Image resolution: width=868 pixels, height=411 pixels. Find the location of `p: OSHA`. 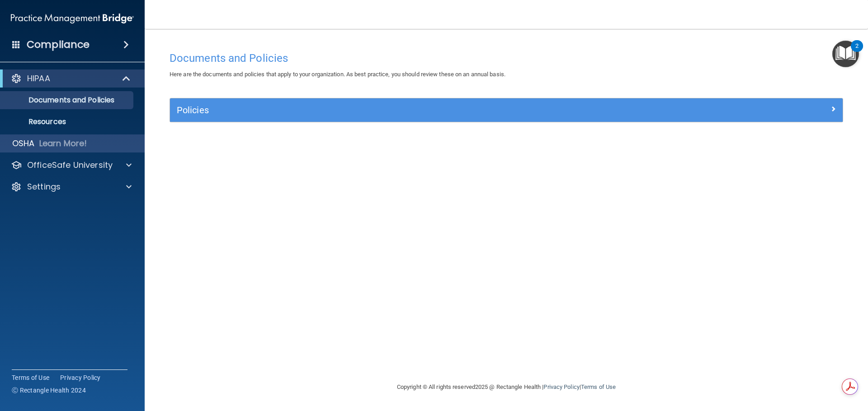

p: OSHA is located at coordinates (23, 143).